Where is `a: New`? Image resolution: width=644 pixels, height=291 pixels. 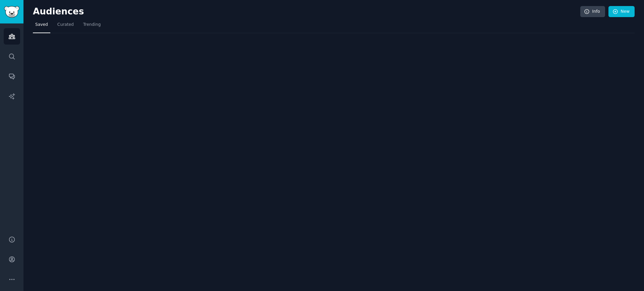
a: New is located at coordinates (621, 12).